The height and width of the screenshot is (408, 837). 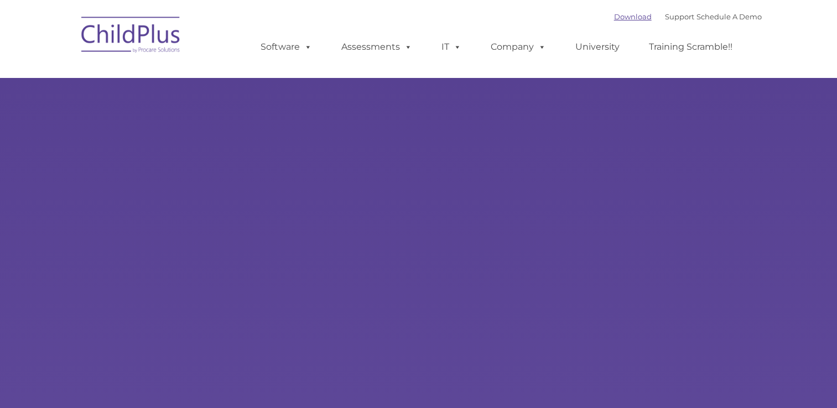 I want to click on a: Software, so click(x=286, y=47).